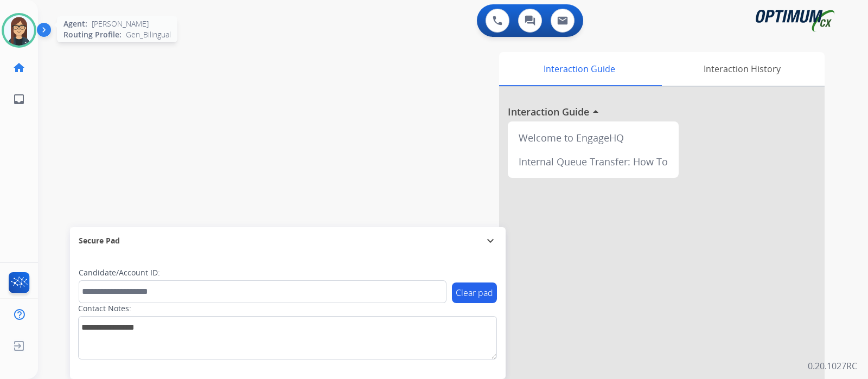 The image size is (868, 379). Describe the element at coordinates (105, 308) in the screenshot. I see `label: Contact Notes:` at that location.